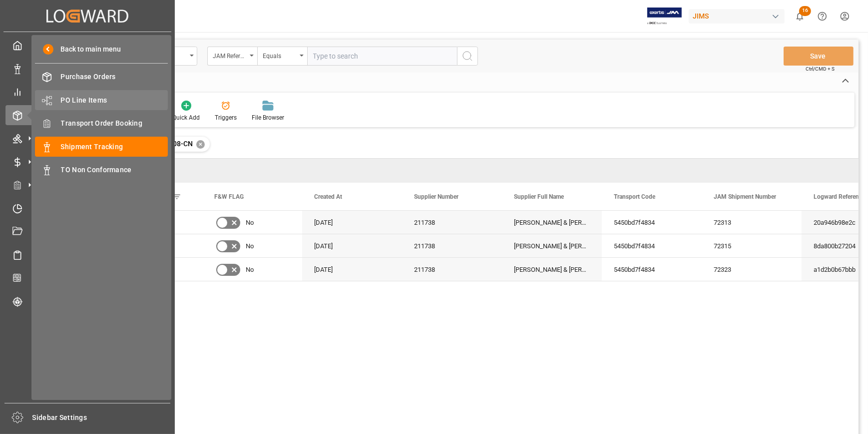  I want to click on img: Exertis%20JAM%20-%20Email%20Logo.jpg_1722504956.jpg, so click(665, 16).